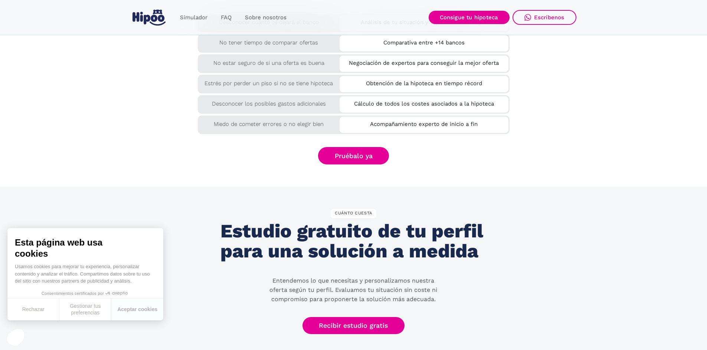 Image resolution: width=707 pixels, height=350 pixels. What do you see at coordinates (269, 122) in the screenshot?
I see `div: Miedo de cometer errores o no elegir bien` at bounding box center [269, 122].